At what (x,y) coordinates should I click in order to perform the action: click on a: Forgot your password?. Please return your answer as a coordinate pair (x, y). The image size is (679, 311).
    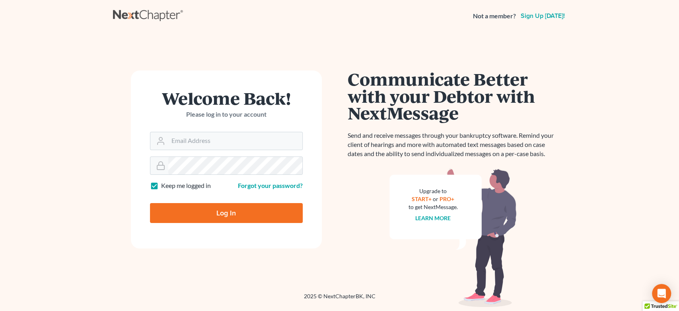
    Looking at the image, I should click on (270, 185).